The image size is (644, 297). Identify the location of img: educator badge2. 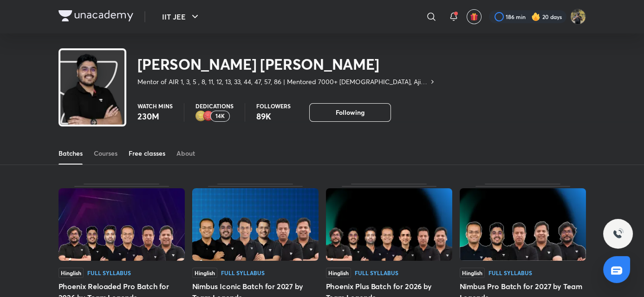
(201, 116).